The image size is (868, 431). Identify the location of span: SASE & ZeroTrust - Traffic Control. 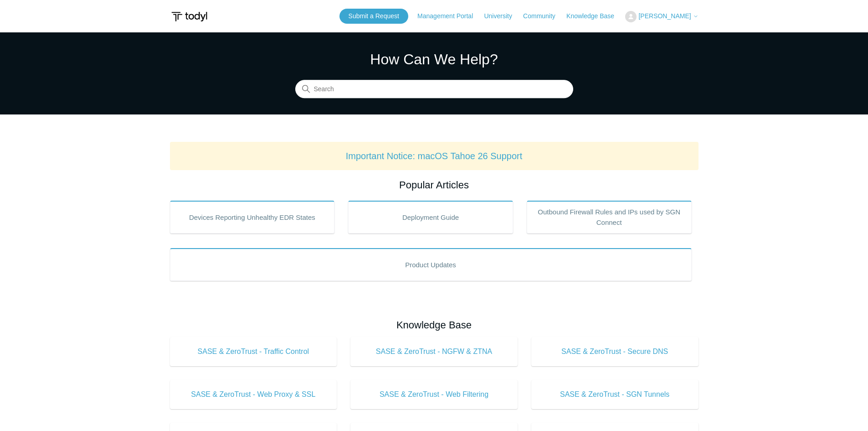
(253, 352).